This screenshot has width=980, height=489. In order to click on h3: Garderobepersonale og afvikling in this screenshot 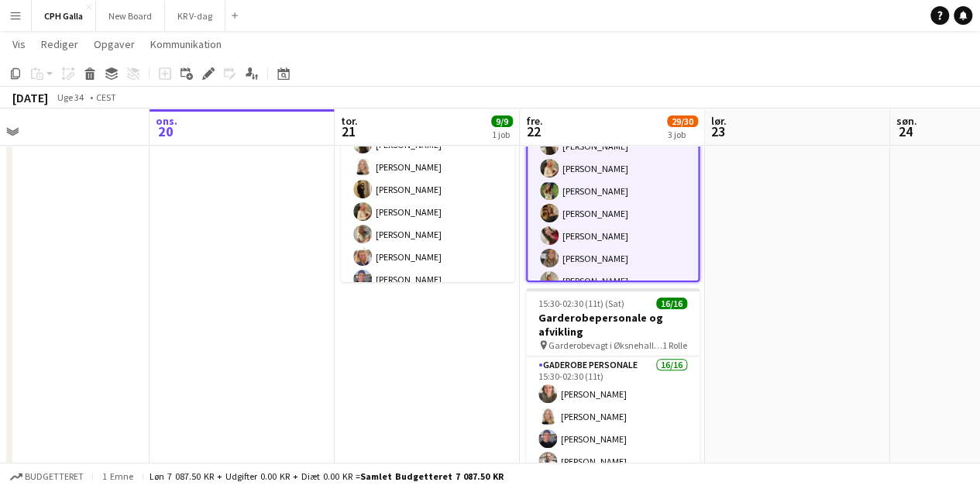, I will do `click(613, 325)`.